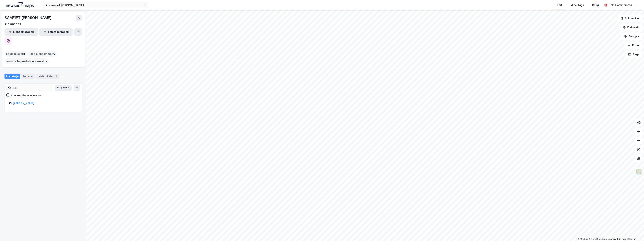  Describe the element at coordinates (27, 95) in the screenshot. I see `div: Kun eiendoms-eierskap` at that location.